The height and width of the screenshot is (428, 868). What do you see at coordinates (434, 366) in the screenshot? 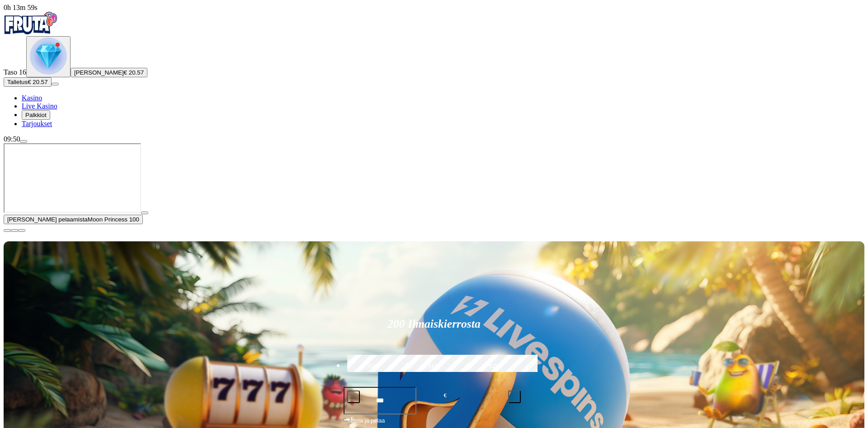
I see `label: €150` at bounding box center [434, 366].